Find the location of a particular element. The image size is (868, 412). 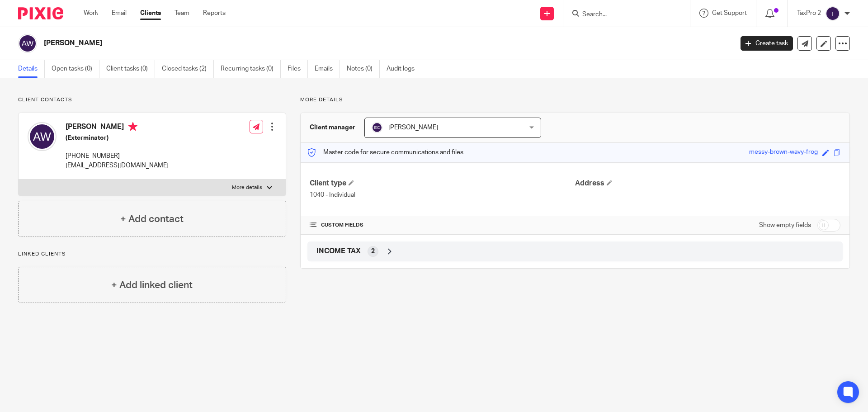

a: Closed tasks (2) is located at coordinates (188, 69).